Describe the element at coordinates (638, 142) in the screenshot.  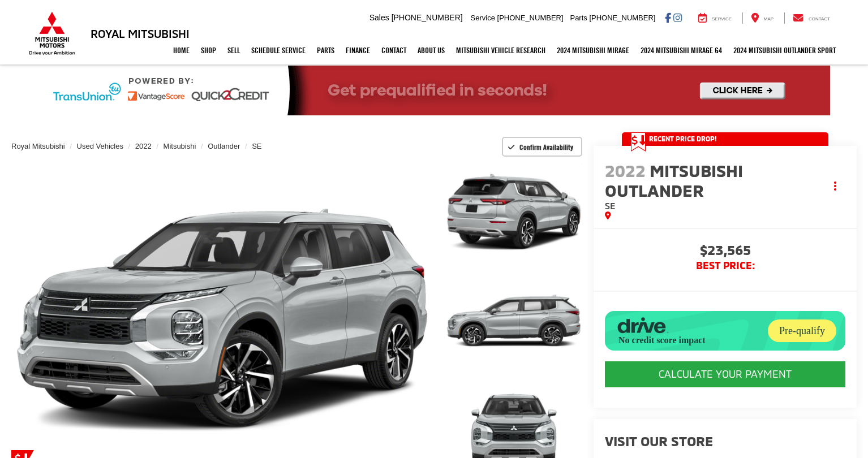
I see `span: Get Price Drop Alert` at that location.